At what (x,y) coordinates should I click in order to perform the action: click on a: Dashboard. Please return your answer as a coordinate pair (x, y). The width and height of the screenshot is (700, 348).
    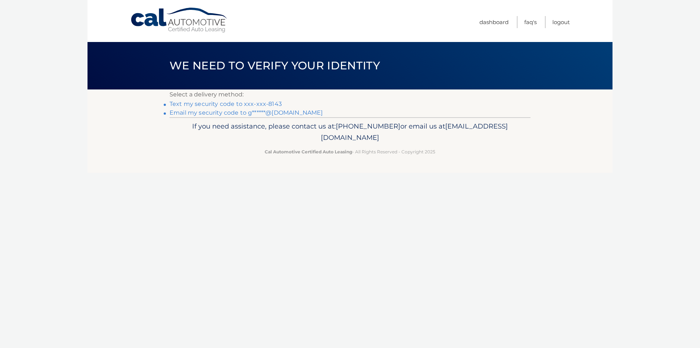
    Looking at the image, I should click on (494, 22).